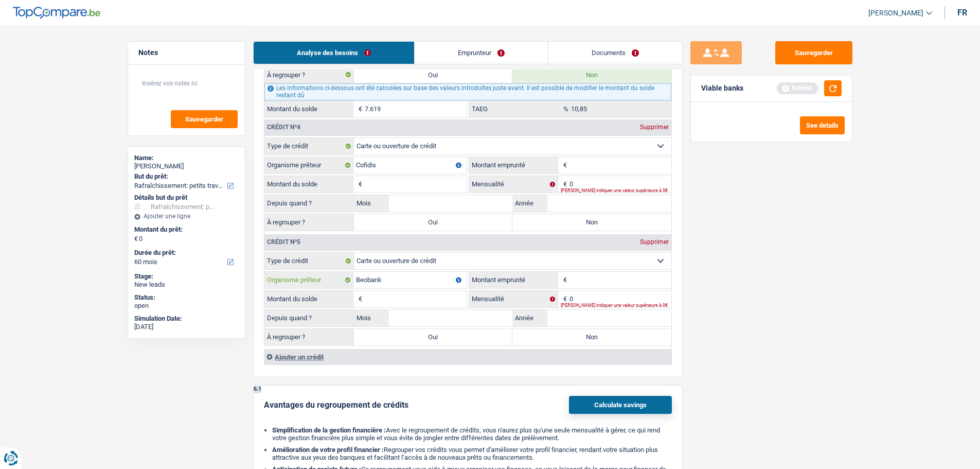 The height and width of the screenshot is (469, 980). I want to click on div: Simulation Date:, so click(187, 319).